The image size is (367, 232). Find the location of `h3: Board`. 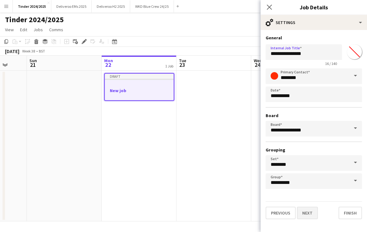

h3: Board is located at coordinates (314, 116).